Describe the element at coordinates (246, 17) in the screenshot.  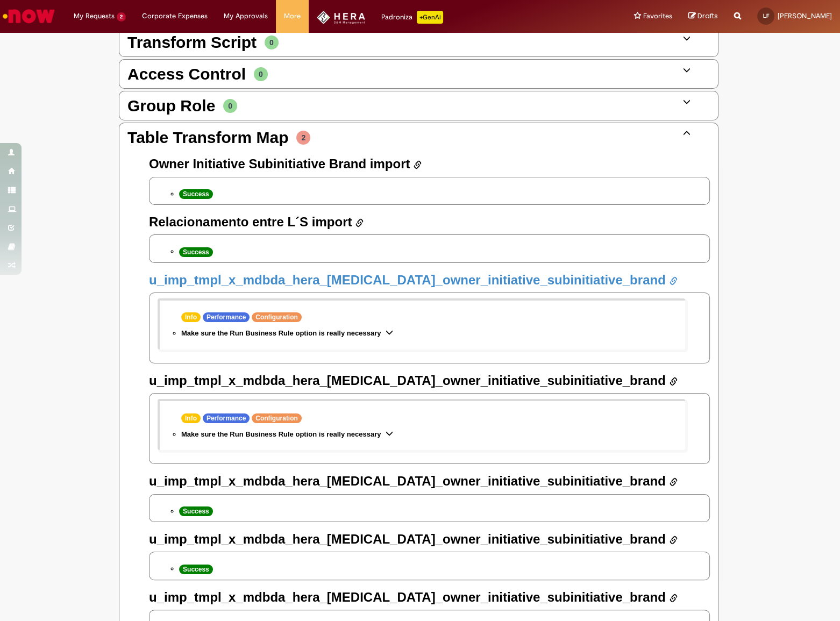
I see `span: My Approvals` at that location.